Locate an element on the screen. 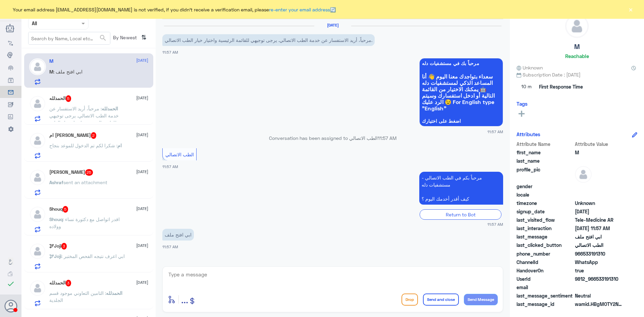  input: Search by Name, Local etc… is located at coordinates (69, 38).